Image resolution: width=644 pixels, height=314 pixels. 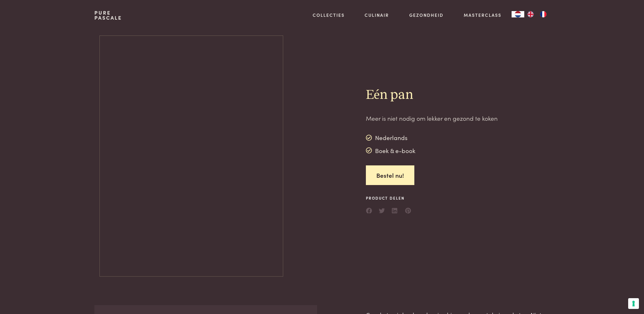 I want to click on div: Nederlands, so click(x=390, y=138).